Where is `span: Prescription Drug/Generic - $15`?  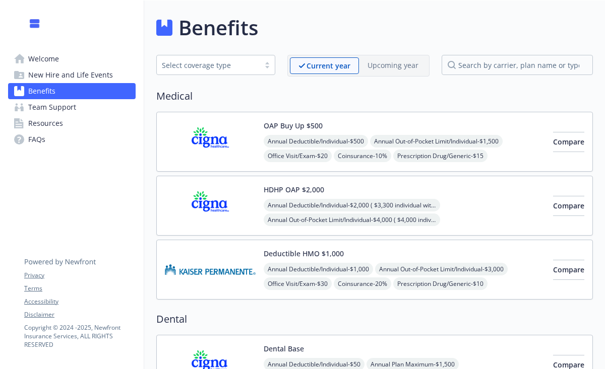 span: Prescription Drug/Generic - $15 is located at coordinates (440, 156).